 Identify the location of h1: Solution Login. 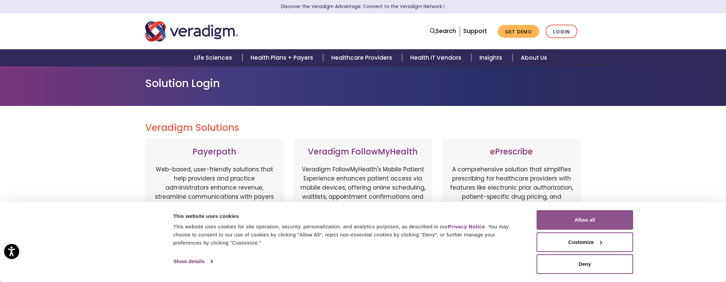
(363, 83).